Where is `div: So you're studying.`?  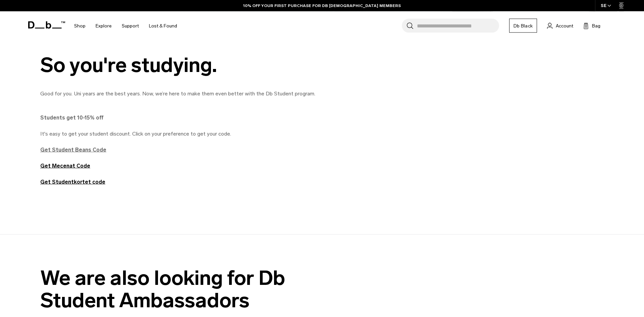 div: So you're studying. is located at coordinates (191, 65).